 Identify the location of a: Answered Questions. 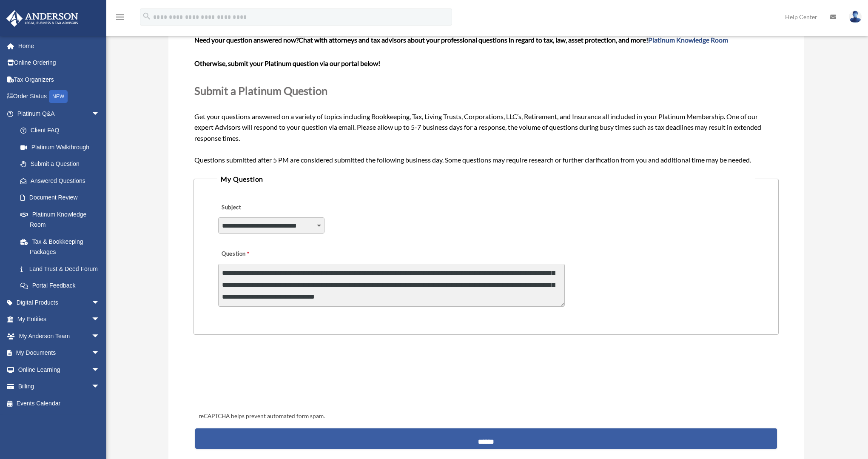
(62, 181).